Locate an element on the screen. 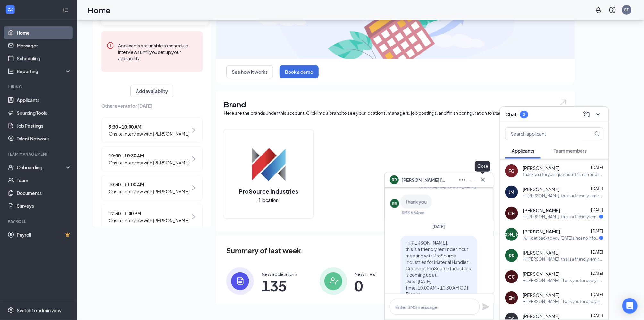  button: ChevronDown is located at coordinates (599, 115).